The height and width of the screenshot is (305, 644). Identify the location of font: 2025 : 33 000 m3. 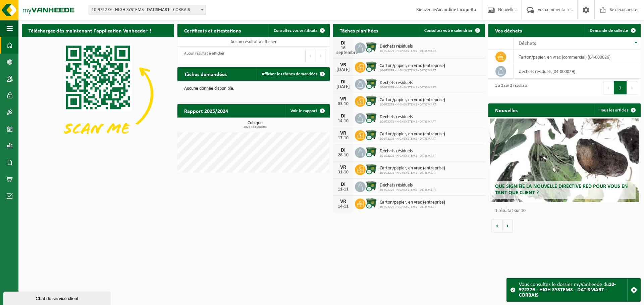
(255, 127).